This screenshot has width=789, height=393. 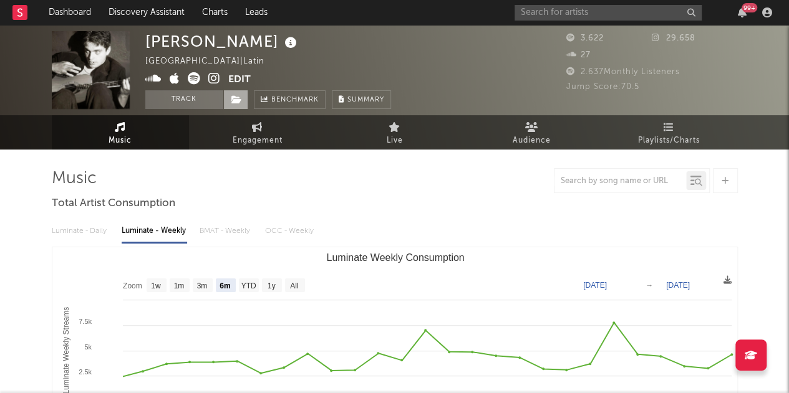 What do you see at coordinates (258, 141) in the screenshot?
I see `span: Engagement` at bounding box center [258, 141].